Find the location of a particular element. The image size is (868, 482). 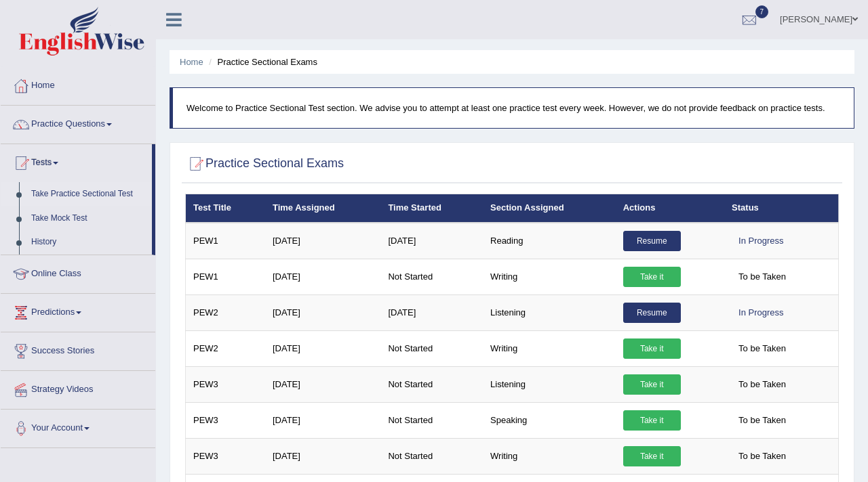

th: Status is located at coordinates (781, 208).